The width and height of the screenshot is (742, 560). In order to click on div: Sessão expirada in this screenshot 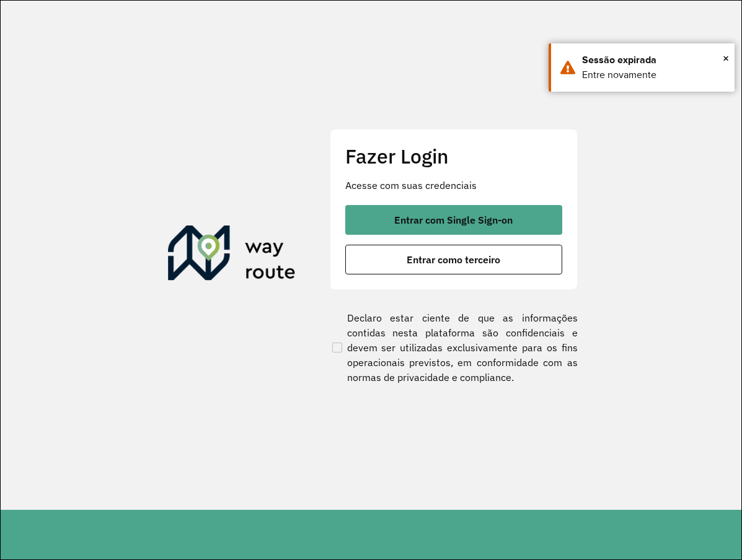, I will do `click(653, 60)`.